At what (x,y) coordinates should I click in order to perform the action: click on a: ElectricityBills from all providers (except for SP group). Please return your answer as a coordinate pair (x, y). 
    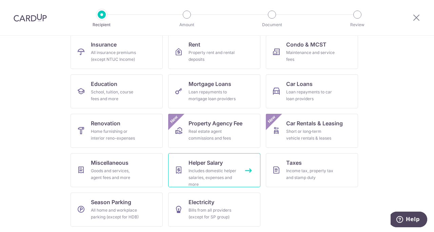
    Looking at the image, I should click on (214, 209).